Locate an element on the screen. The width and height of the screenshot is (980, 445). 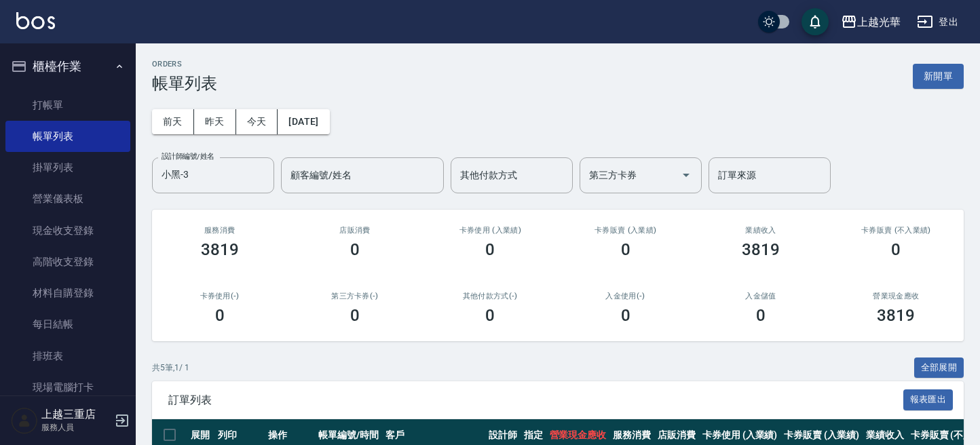
a: 每日結帳 is located at coordinates (68, 325).